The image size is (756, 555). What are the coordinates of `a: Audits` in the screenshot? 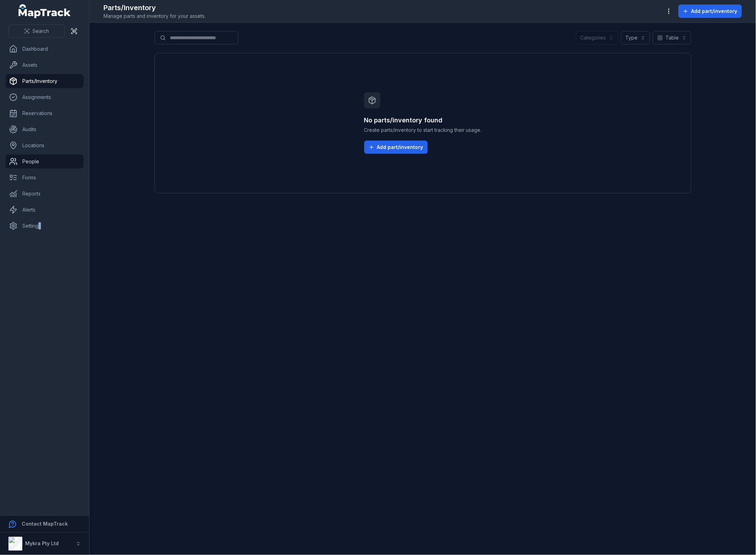 It's located at (44, 129).